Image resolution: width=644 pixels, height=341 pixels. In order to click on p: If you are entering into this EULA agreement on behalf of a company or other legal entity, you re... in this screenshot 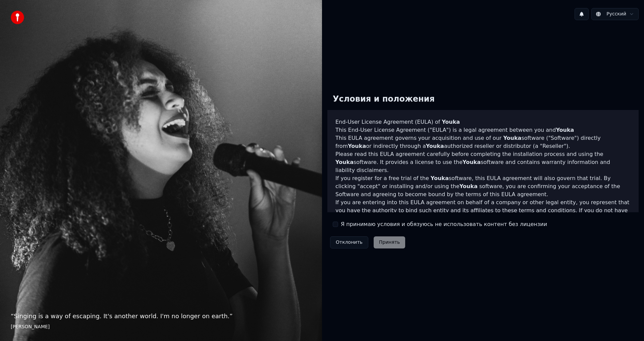, I will do `click(483, 215)`.